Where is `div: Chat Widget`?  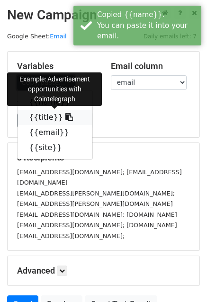 div: Chat Widget is located at coordinates (183, 279).